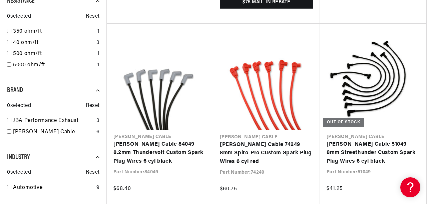 This screenshot has width=427, height=204. Describe the element at coordinates (54, 54) in the screenshot. I see `a: 500 ohm/ft` at that location.